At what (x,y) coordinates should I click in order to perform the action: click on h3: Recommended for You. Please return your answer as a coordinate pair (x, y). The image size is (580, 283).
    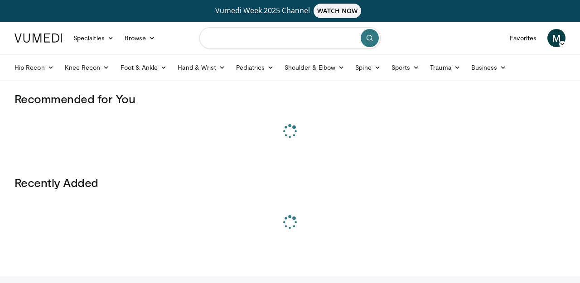
    Looking at the image, I should click on (290, 99).